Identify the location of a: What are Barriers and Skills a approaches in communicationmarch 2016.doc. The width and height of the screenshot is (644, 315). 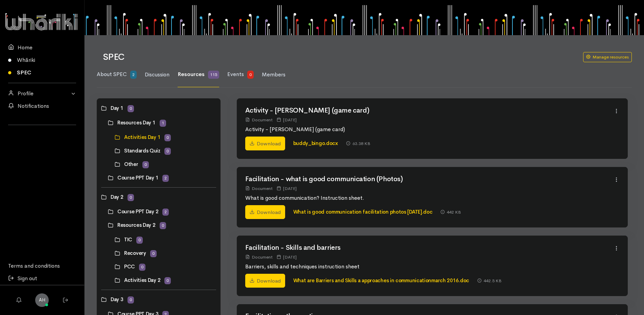
(381, 280).